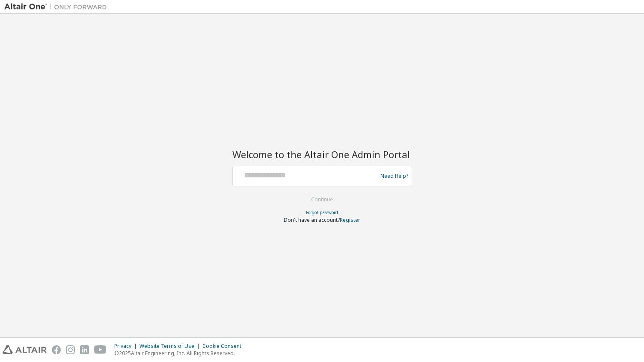 This screenshot has height=362, width=644. I want to click on p: © 2025 Altair Engineering, Inc. All Rights Reserved., so click(181, 353).